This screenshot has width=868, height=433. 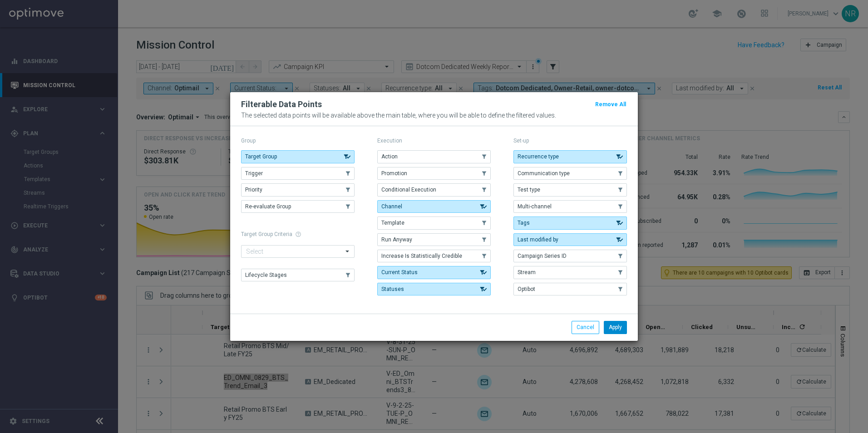 I want to click on button: Trigger, so click(x=298, y=173).